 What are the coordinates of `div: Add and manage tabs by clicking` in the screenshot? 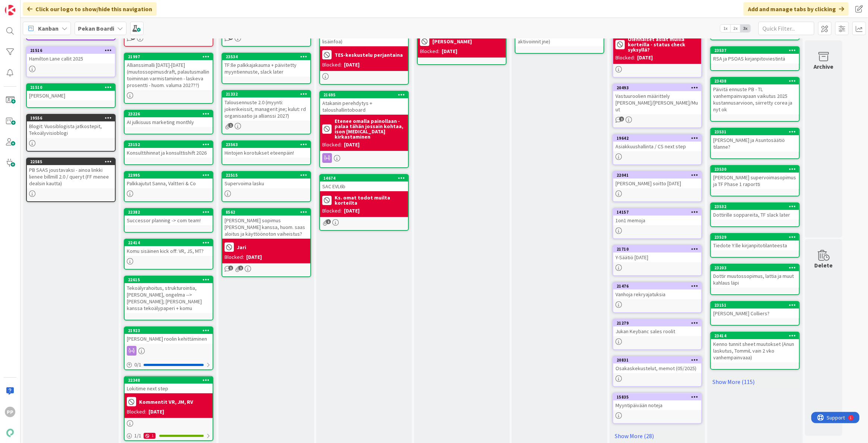 It's located at (796, 9).